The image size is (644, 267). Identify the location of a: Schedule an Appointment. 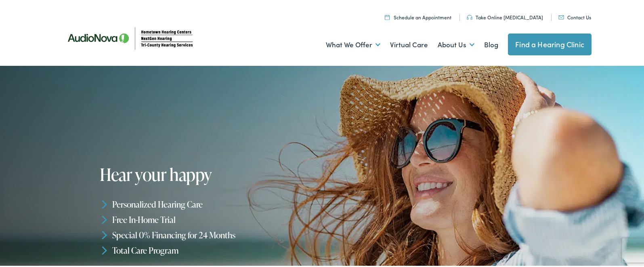
(418, 16).